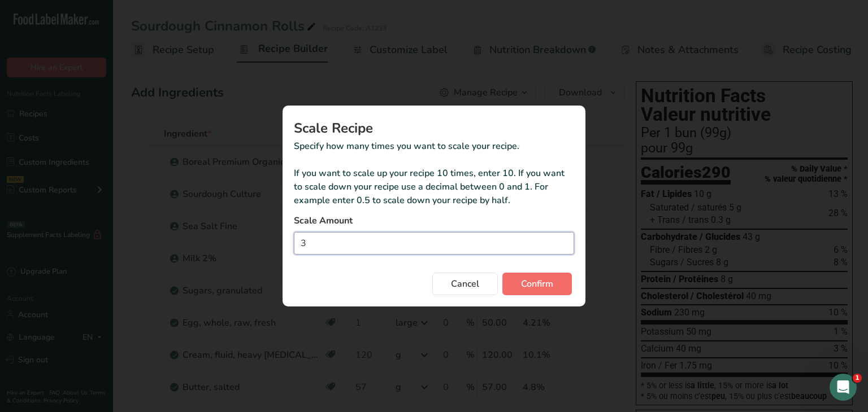 The image size is (868, 412). Describe the element at coordinates (324, 220) in the screenshot. I see `span: Scale Amount` at that location.